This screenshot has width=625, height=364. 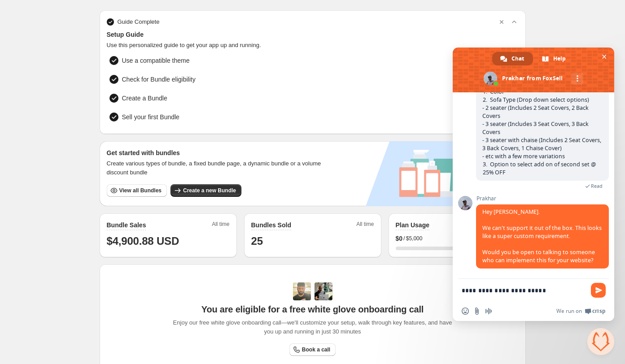 I want to click on span: Read, so click(x=597, y=186).